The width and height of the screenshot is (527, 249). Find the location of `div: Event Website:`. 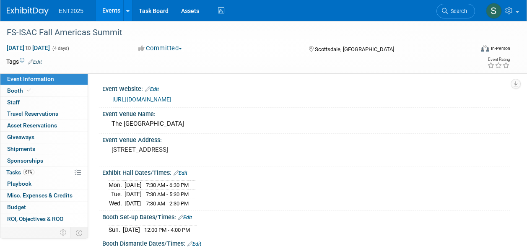

div: Event Website: is located at coordinates (306, 88).